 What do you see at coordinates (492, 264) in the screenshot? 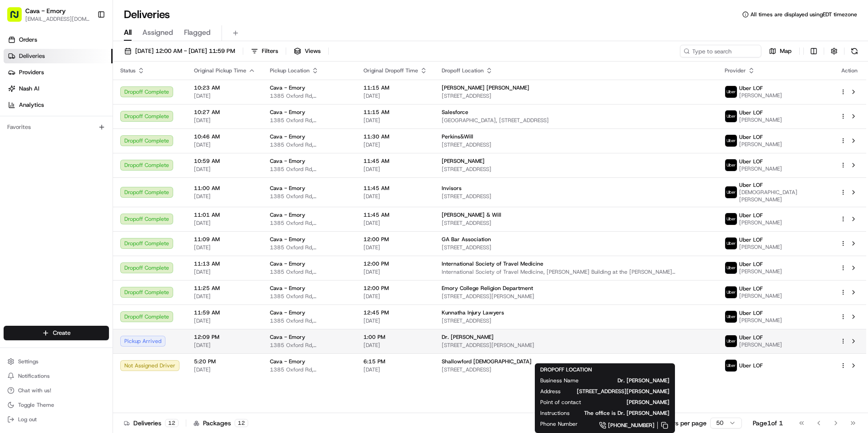
I see `span: International Society of Travel Medicine` at bounding box center [492, 264].